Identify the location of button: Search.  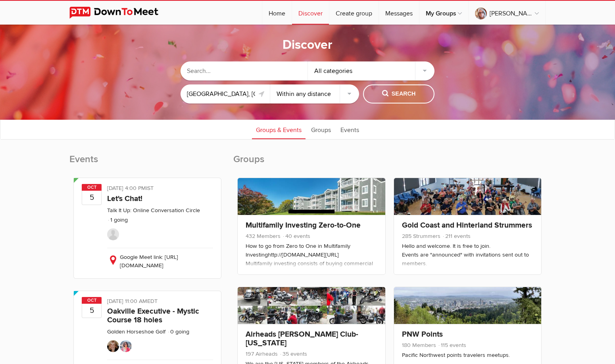
(399, 94).